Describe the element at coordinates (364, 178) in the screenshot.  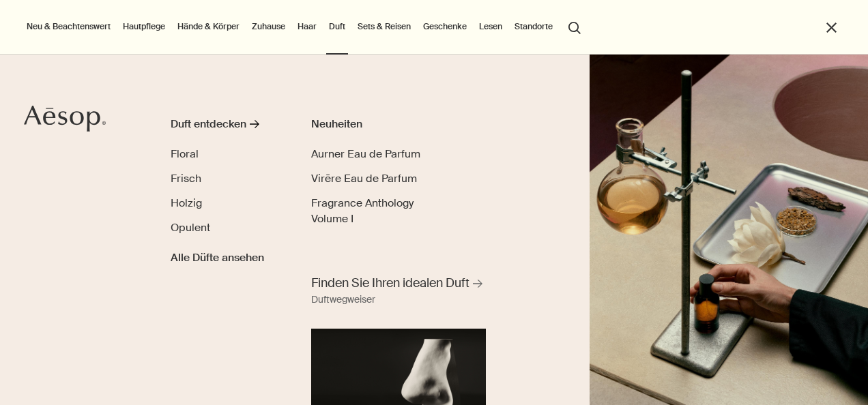
I see `span: Virēre Eau de Parfum` at that location.